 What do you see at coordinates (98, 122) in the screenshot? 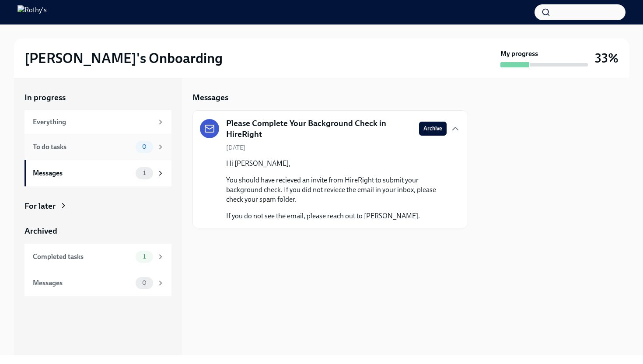
I see `a: Everything` at bounding box center [98, 122].